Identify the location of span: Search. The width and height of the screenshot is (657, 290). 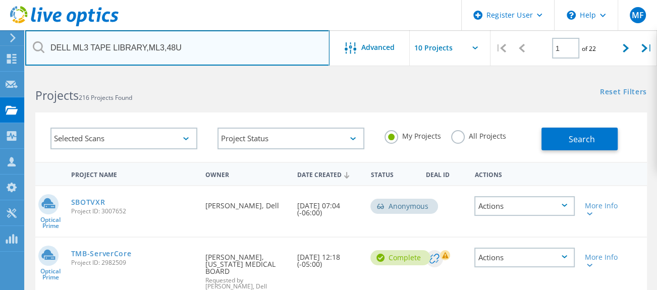
(582, 139).